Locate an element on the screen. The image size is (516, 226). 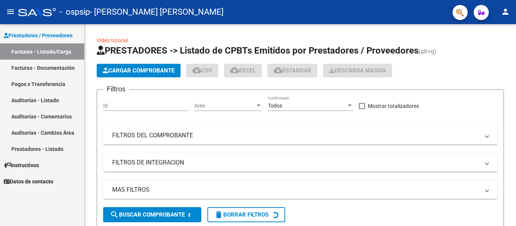
button: CSV is located at coordinates (202, 71).